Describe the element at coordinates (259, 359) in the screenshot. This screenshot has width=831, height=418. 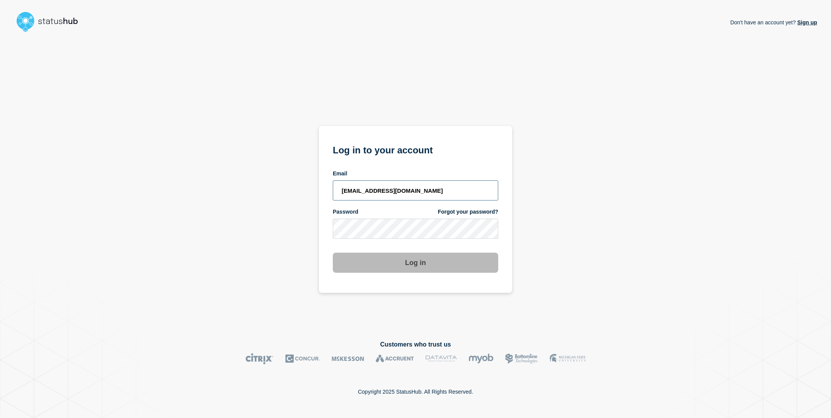
I see `img: Citrix logo` at that location.